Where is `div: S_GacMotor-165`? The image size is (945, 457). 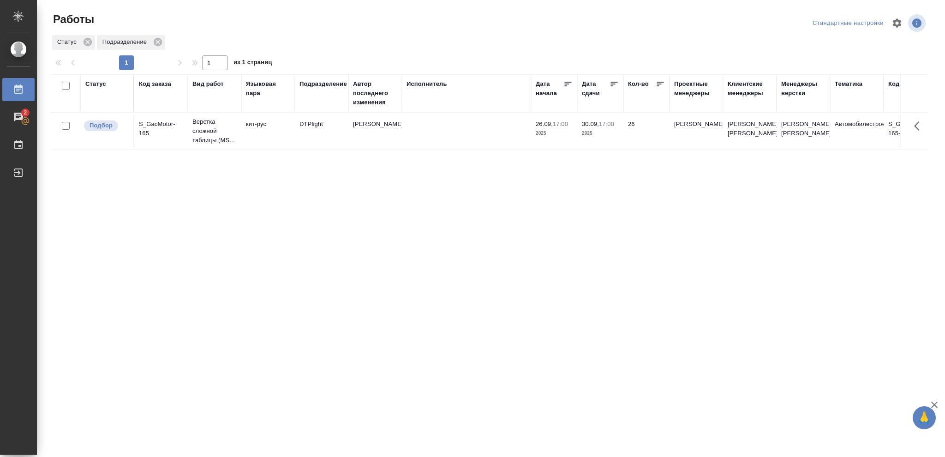
div: S_GacMotor-165 is located at coordinates (161, 129).